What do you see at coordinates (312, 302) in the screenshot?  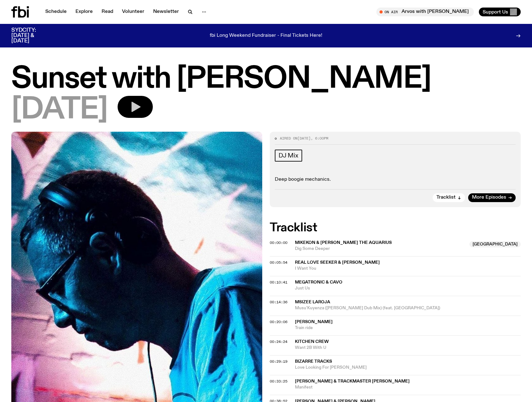 I see `span: Msizee Laroja` at bounding box center [312, 302].